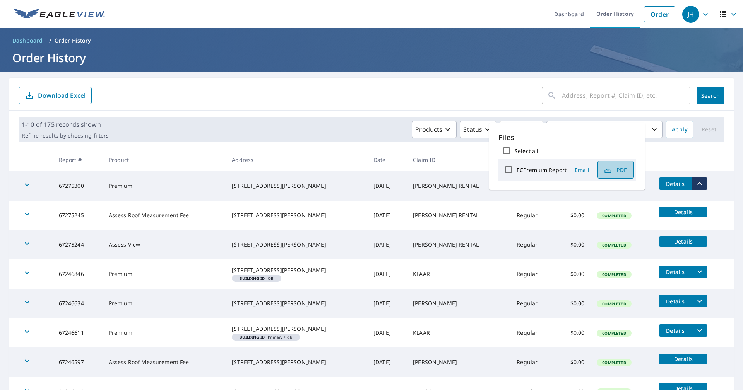 The width and height of the screenshot is (743, 390). Describe the element at coordinates (675, 301) in the screenshot. I see `button: detailsBtn-67246634` at that location.